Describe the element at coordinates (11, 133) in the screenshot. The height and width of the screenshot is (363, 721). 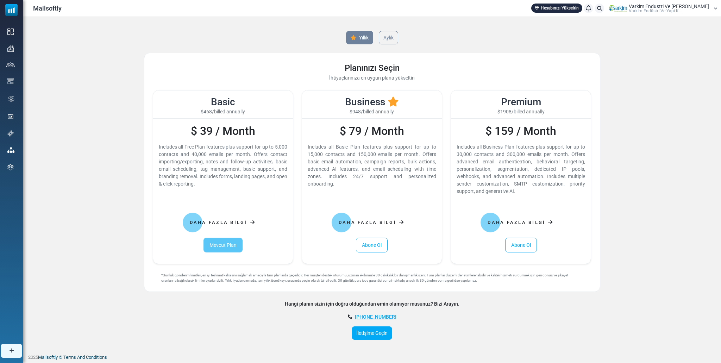
I see `img: support-icon.svg` at that location.